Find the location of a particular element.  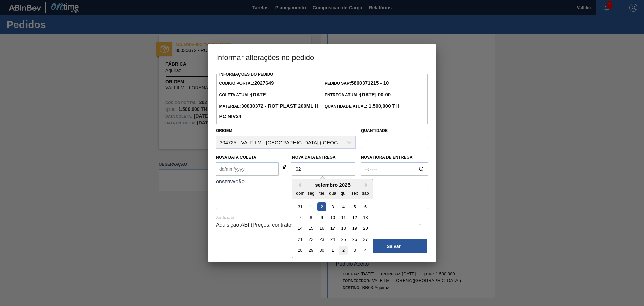

div: Choose sexta-feira, 12 de setembro de 2025 is located at coordinates (354, 217).